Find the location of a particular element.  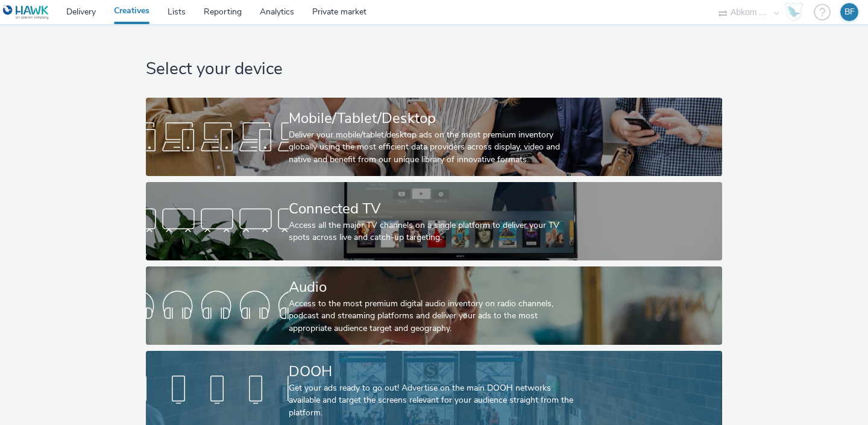

a: Connected TVAccess all the major TV channels on a single platform to deliver your TV spots across... is located at coordinates (433, 221).